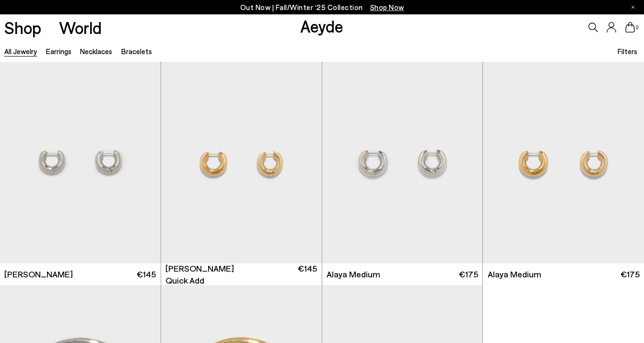 The height and width of the screenshot is (343, 644). Describe the element at coordinates (387, 7) in the screenshot. I see `span: Navigate to /collections/new-in` at that location.